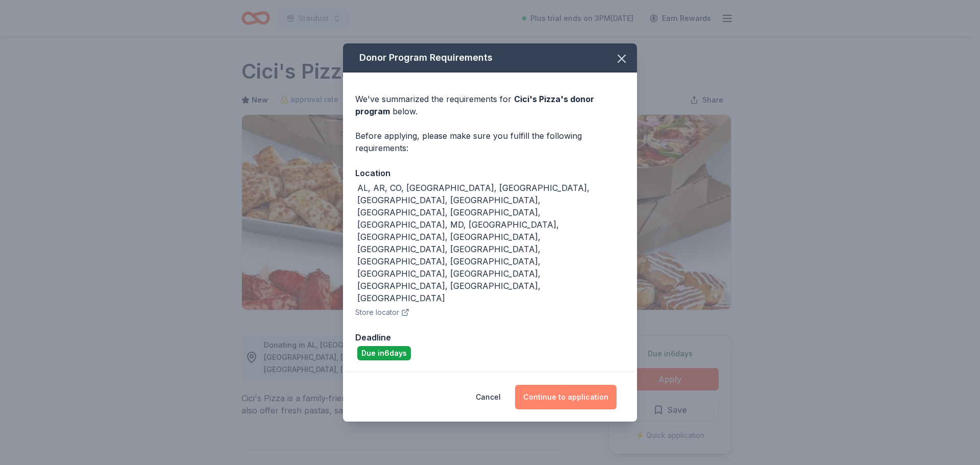 This screenshot has width=980, height=465. I want to click on div: Due in 6 days, so click(384, 353).